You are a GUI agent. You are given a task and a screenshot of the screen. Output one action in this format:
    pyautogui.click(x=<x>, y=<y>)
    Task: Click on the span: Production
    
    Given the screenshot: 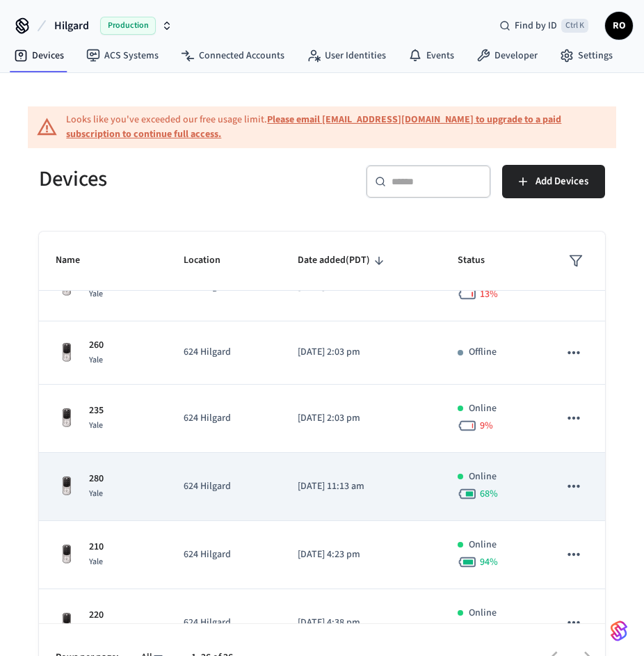 What is the action you would take?
    pyautogui.click(x=128, y=26)
    